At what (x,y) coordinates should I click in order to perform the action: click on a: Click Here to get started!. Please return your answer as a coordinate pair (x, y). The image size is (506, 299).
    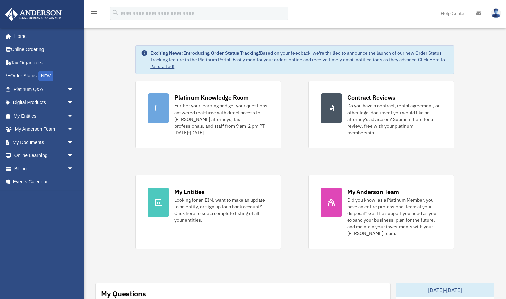
    Looking at the image, I should click on (297, 63).